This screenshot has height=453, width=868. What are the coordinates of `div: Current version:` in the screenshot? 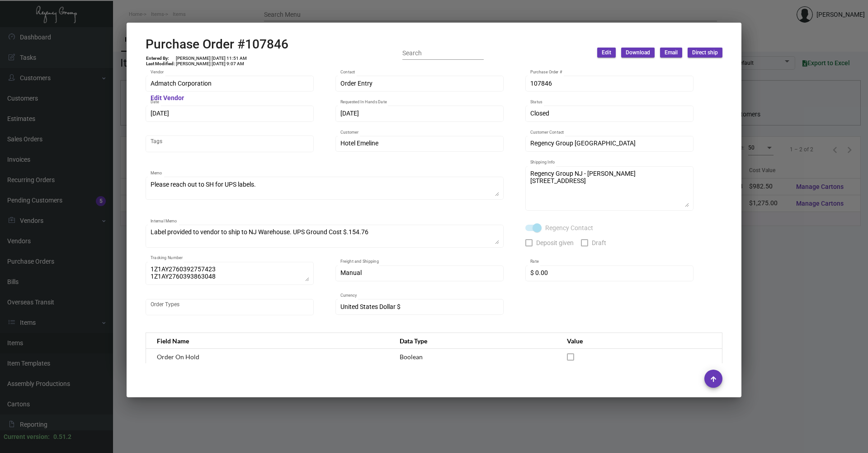 It's located at (27, 436).